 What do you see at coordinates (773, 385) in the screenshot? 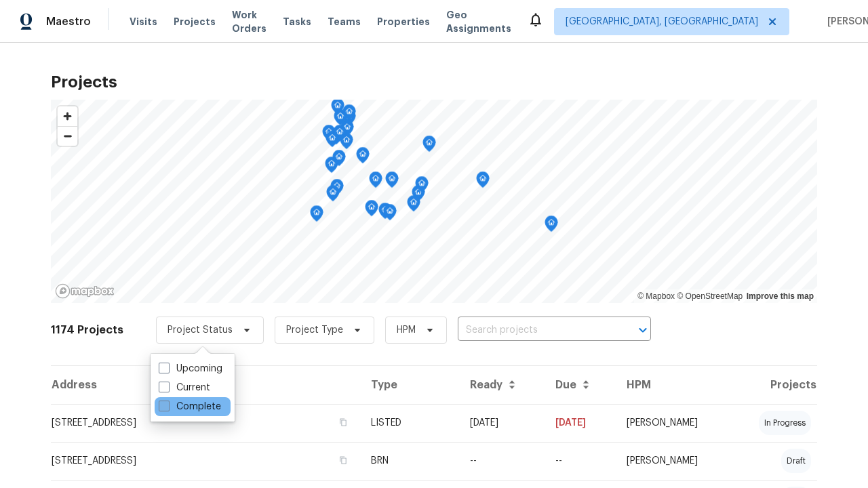
I see `th: Projects` at bounding box center [773, 385].